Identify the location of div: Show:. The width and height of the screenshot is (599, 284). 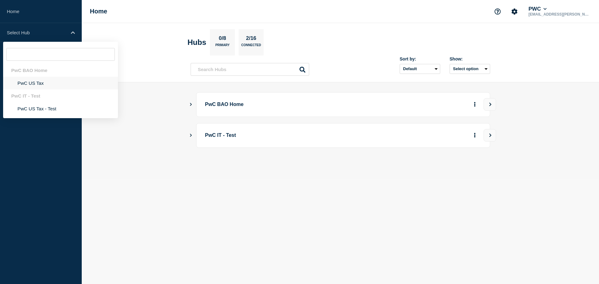
(470, 59).